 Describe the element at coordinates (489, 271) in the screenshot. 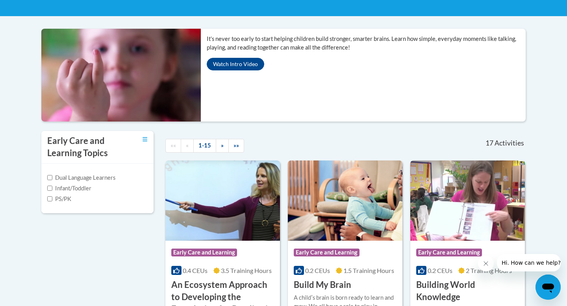

I see `span: 2 Training Hours` at that location.